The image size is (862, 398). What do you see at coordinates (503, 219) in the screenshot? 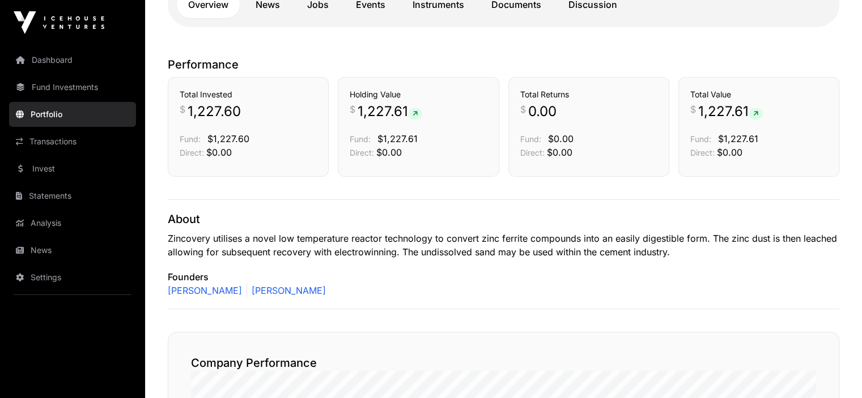
I see `p: About` at bounding box center [503, 219].